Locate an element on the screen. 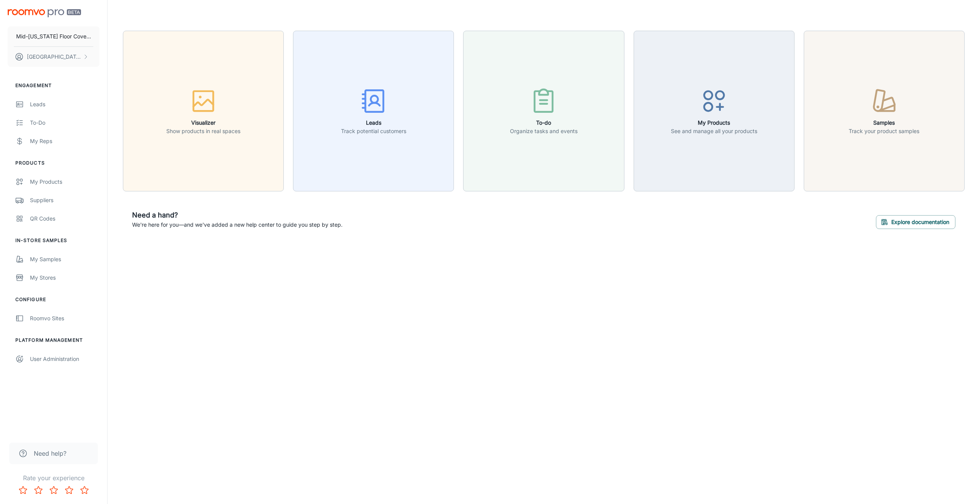 The image size is (980, 504). a: SamplesTrack your product samples is located at coordinates (884, 110).